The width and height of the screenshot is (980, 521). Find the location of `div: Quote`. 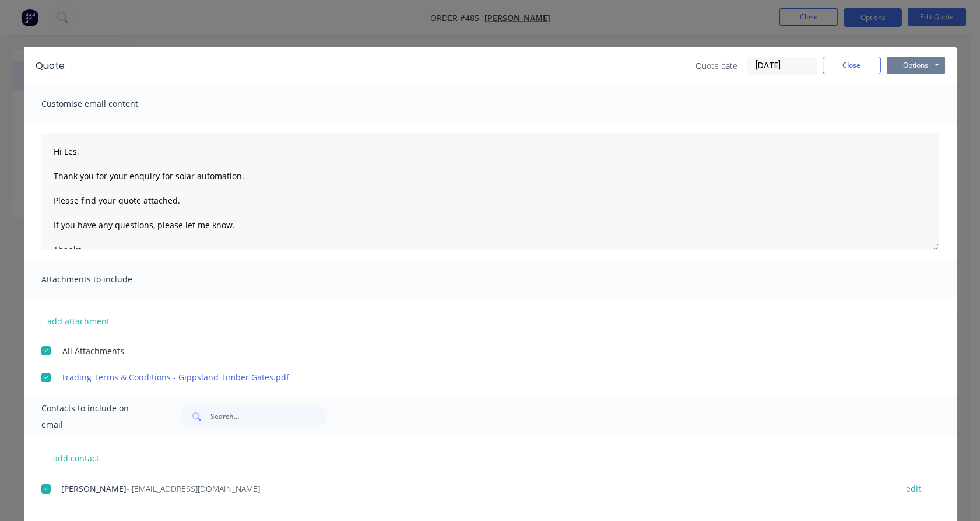

div: Quote is located at coordinates (50, 66).